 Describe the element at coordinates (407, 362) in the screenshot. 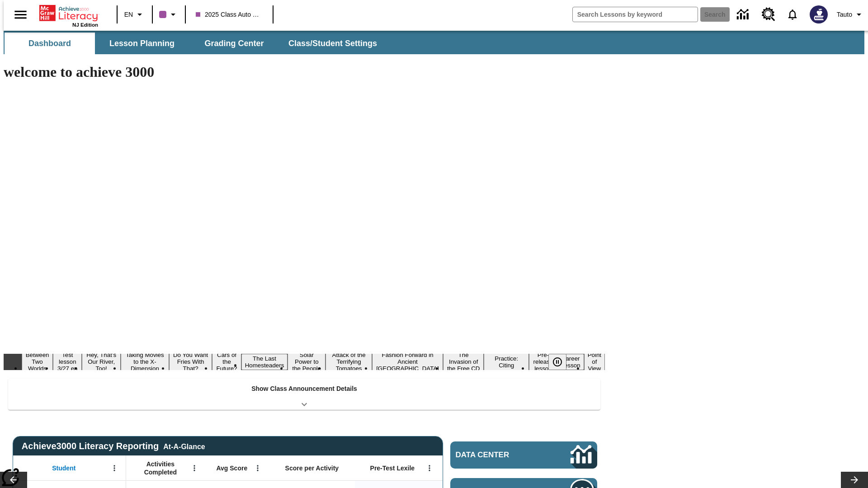

I see `button: Slide 10 Fashion Forward in Ancient Rome` at that location.